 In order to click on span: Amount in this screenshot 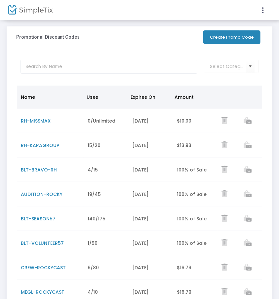, I will do `click(184, 97)`.